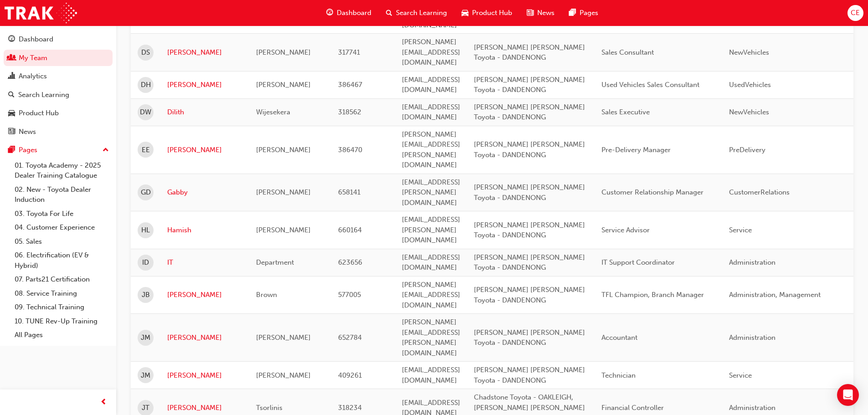  I want to click on span: 409261, so click(350, 375).